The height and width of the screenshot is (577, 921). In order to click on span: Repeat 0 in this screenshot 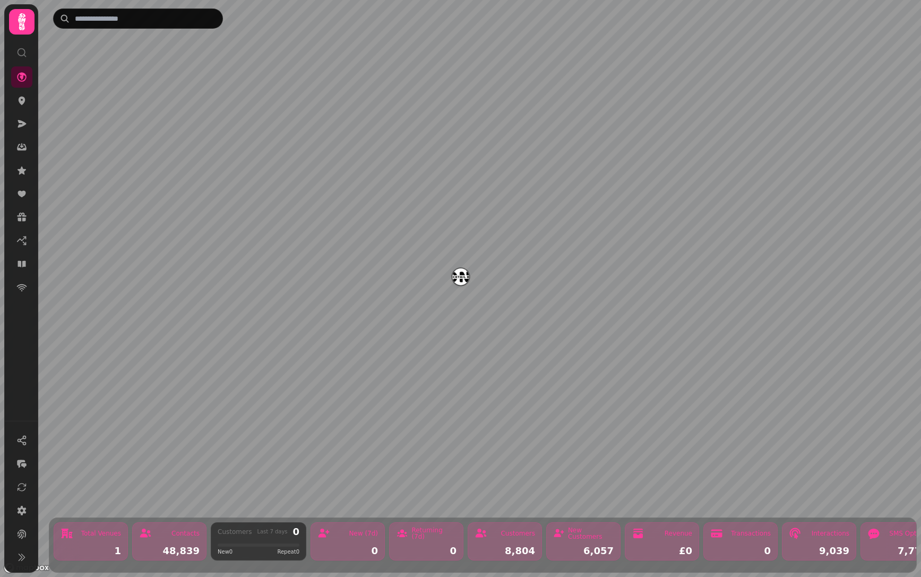, I will do `click(288, 551)`.